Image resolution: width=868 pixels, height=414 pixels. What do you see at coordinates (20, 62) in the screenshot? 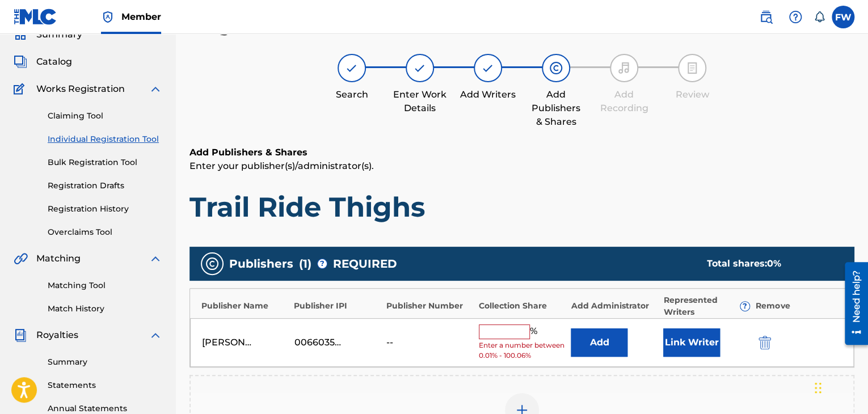
I see `img: Catalog` at bounding box center [20, 62].